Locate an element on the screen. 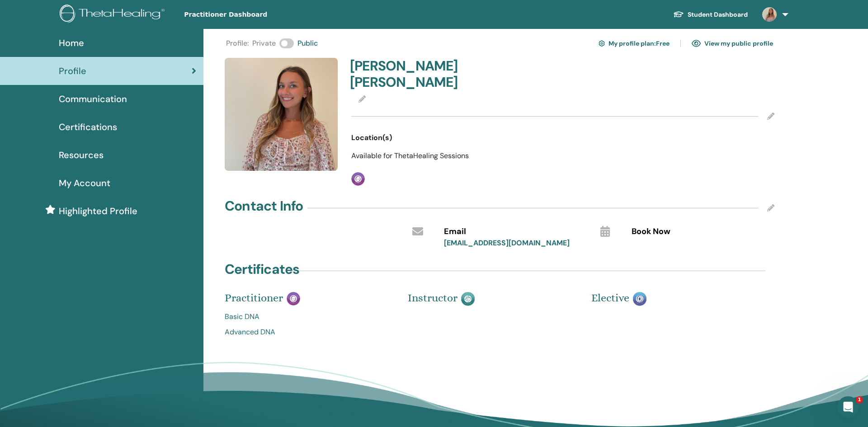  span: Highlighted Profile is located at coordinates (98, 211).